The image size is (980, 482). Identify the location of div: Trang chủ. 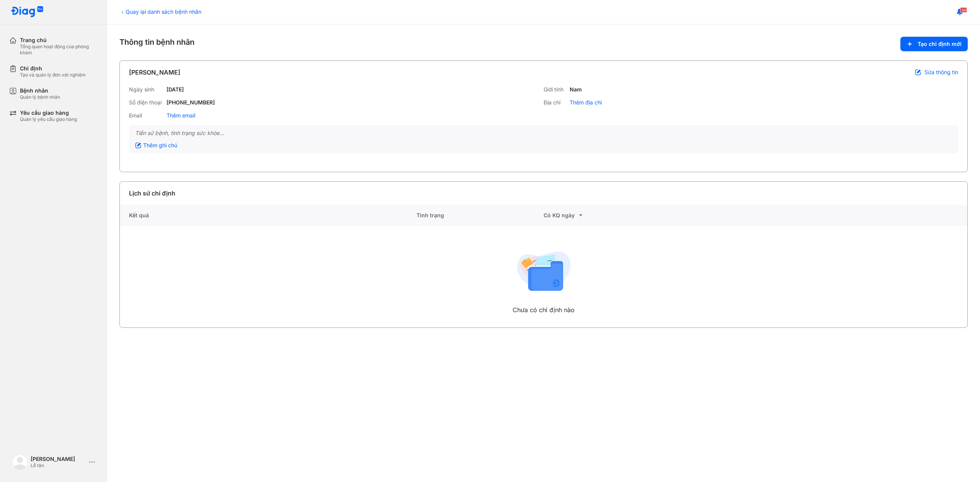
(59, 40).